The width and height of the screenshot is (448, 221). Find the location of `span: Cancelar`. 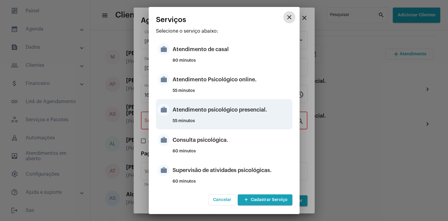

span: Cancelar is located at coordinates (222, 200).